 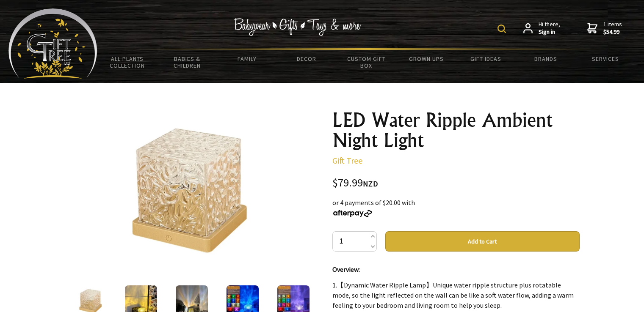 What do you see at coordinates (456, 208) in the screenshot?
I see `div: or 4 payments of $20.00 with` at bounding box center [456, 208].